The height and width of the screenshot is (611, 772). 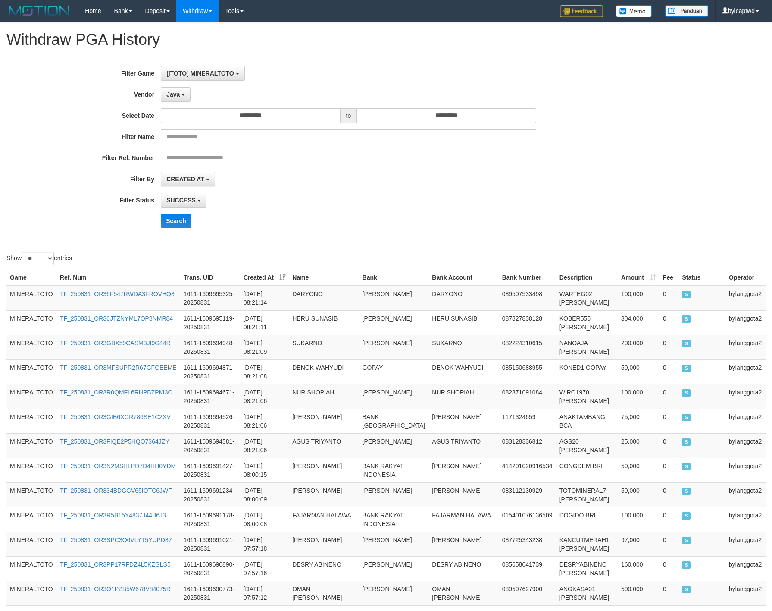 What do you see at coordinates (210, 568) in the screenshot?
I see `td: 1611-1609690890-20250831` at bounding box center [210, 568].